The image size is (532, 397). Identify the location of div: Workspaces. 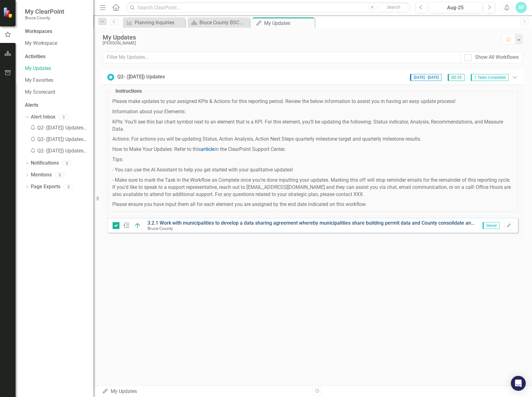
(39, 31).